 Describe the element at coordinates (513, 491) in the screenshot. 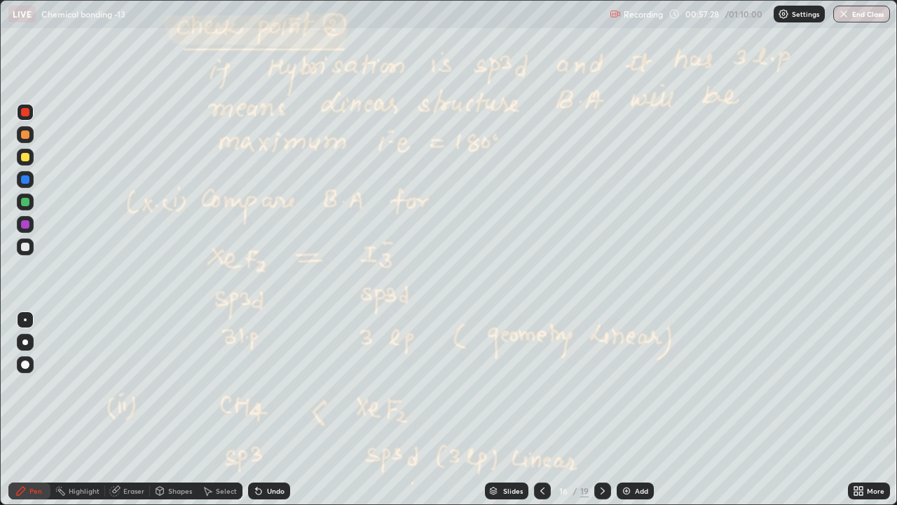

I see `div: Slides` at that location.